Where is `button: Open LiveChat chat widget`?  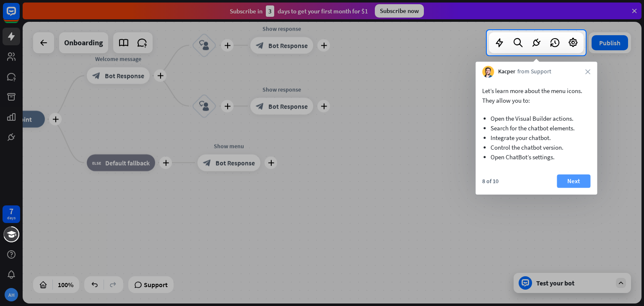
button: Open LiveChat chat widget is located at coordinates (19, 16).